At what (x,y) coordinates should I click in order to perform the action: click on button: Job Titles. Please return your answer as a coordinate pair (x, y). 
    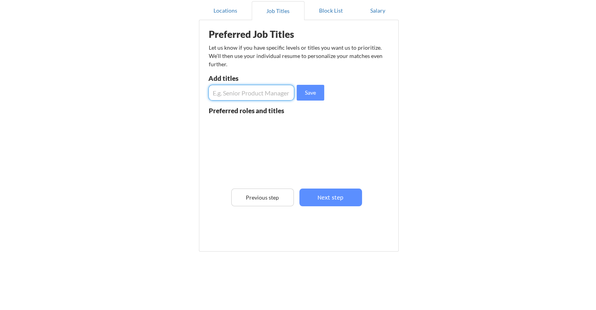
    Looking at the image, I should click on (278, 11).